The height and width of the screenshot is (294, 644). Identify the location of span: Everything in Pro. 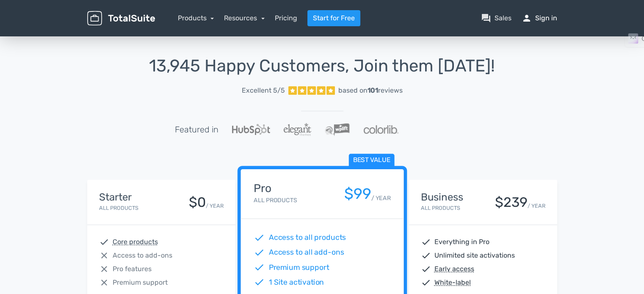
(462, 242).